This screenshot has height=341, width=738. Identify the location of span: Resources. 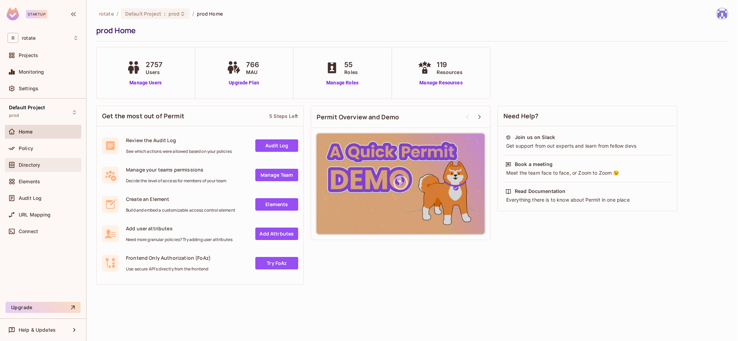
(450, 72).